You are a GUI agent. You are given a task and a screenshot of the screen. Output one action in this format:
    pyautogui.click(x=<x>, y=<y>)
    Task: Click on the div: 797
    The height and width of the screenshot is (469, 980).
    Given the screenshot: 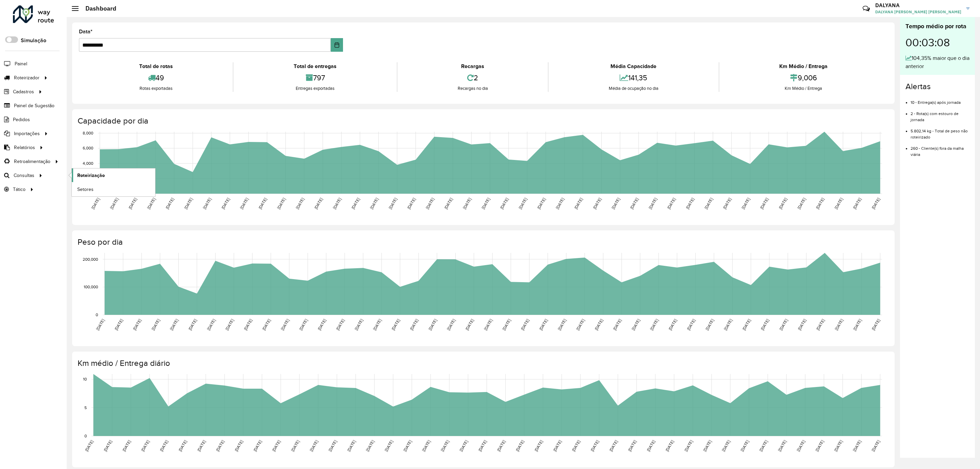 What is the action you would take?
    pyautogui.click(x=315, y=77)
    